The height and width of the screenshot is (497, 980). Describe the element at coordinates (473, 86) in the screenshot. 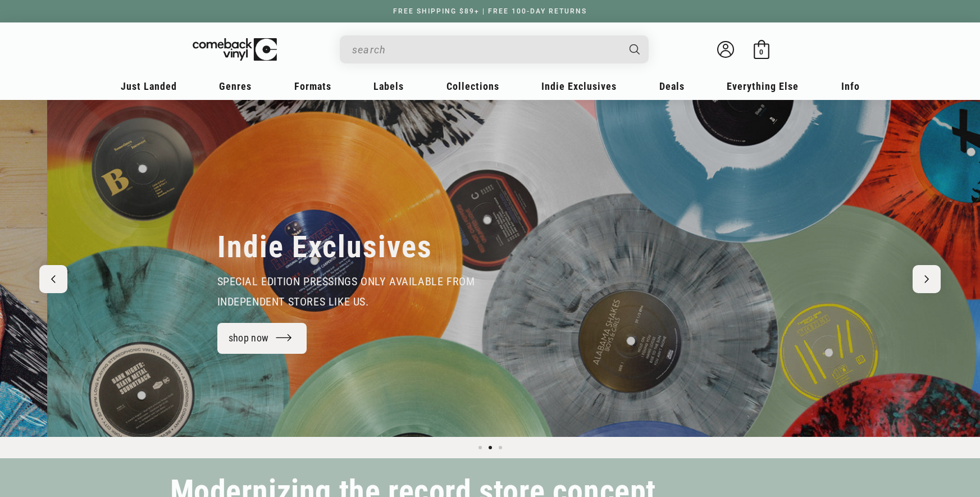

I see `span: Collections` at that location.